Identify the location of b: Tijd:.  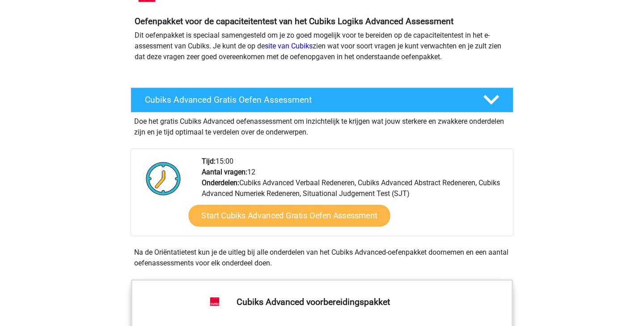
(208, 161).